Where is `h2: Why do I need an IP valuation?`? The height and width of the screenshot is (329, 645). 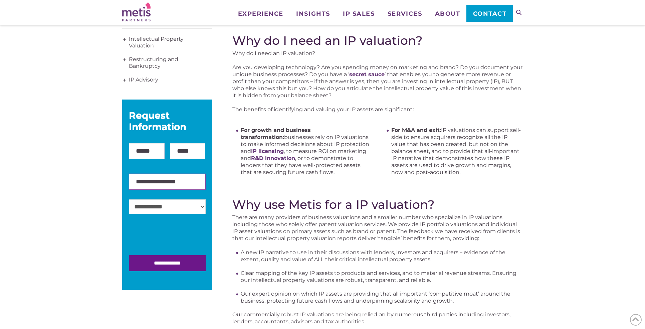 h2: Why do I need an IP valuation? is located at coordinates (377, 40).